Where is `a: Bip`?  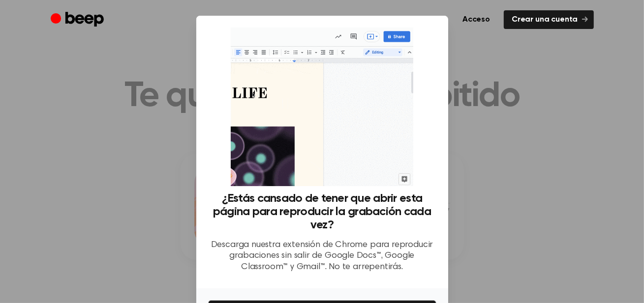
a: Bip is located at coordinates (78, 20).